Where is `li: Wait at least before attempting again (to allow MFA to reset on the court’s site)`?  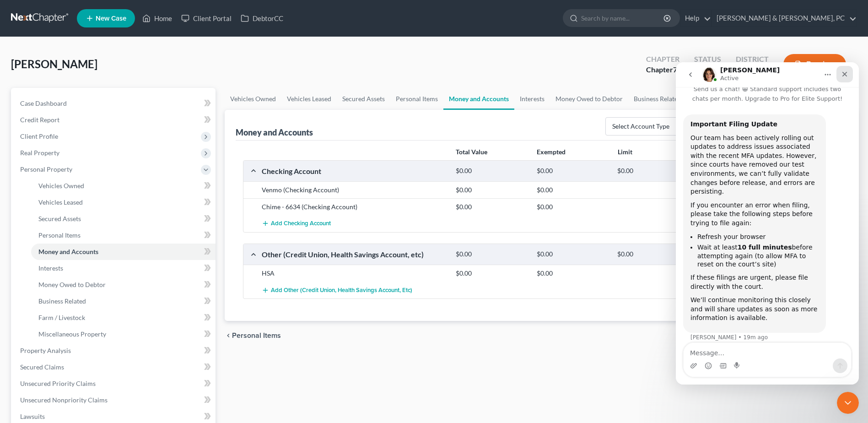
li: Wait at least before attempting again (to allow MFA to reset on the court’s site) is located at coordinates (82, 194).